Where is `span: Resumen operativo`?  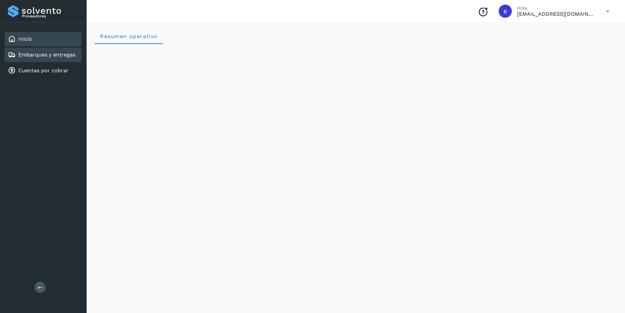
span: Resumen operativo is located at coordinates (129, 36).